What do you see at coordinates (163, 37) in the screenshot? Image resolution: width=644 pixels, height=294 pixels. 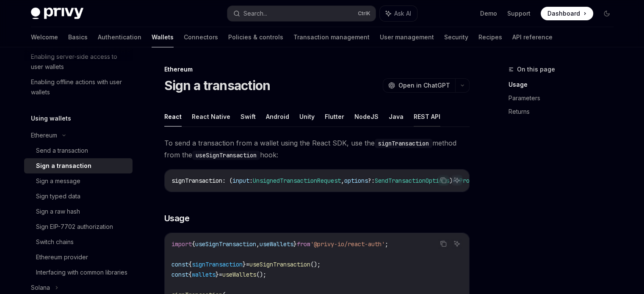 I see `a: Wallets` at bounding box center [163, 37].